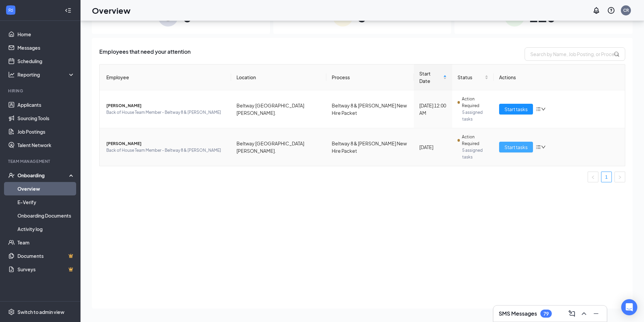 This screenshot has width=644, height=322. What do you see at coordinates (11, 175) in the screenshot?
I see `svg: UserCheck` at bounding box center [11, 175].